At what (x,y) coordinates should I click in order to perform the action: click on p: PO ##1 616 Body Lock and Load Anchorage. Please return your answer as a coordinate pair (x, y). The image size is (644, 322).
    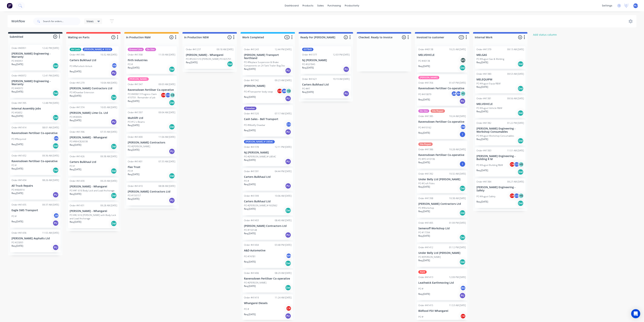
    Looking at the image, I should click on (92, 191).